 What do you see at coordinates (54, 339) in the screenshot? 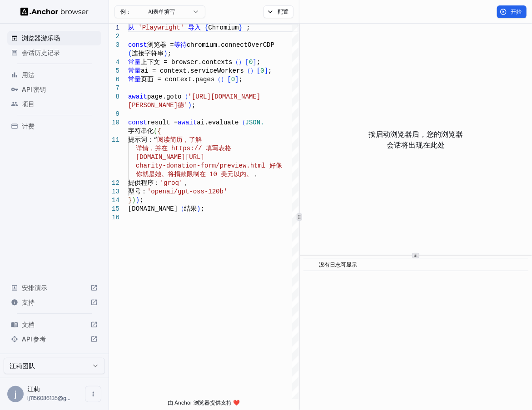
I see `span: API 参考` at bounding box center [54, 339].